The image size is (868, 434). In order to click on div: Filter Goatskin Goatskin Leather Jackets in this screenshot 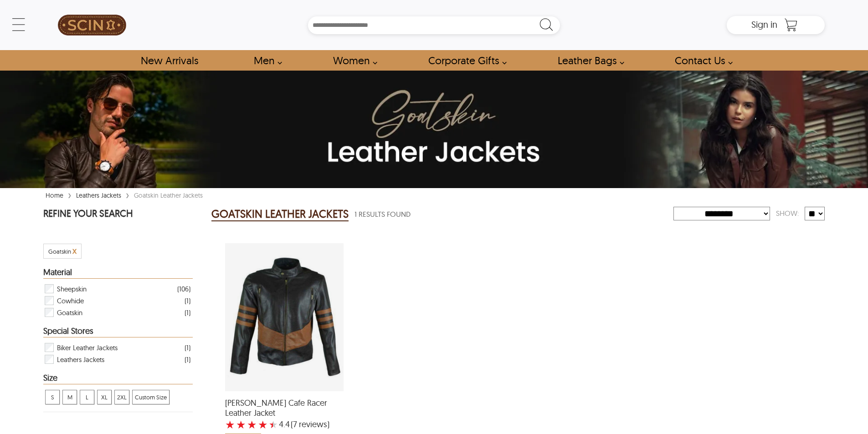, I will do `click(117, 312)`.